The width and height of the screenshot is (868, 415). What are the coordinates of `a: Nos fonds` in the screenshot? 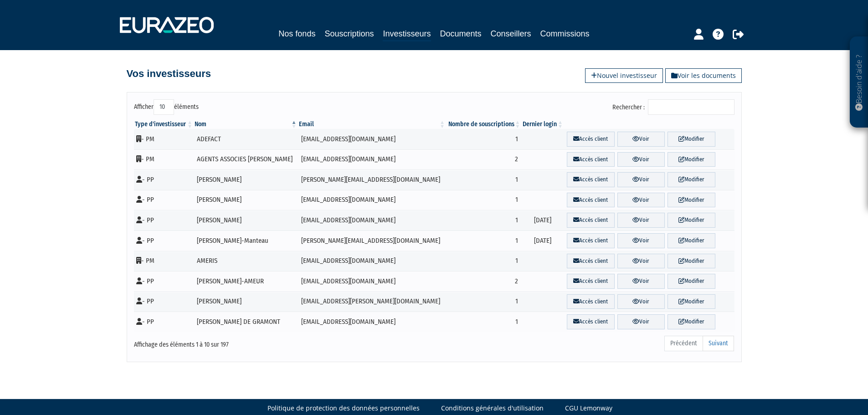 It's located at (296, 34).